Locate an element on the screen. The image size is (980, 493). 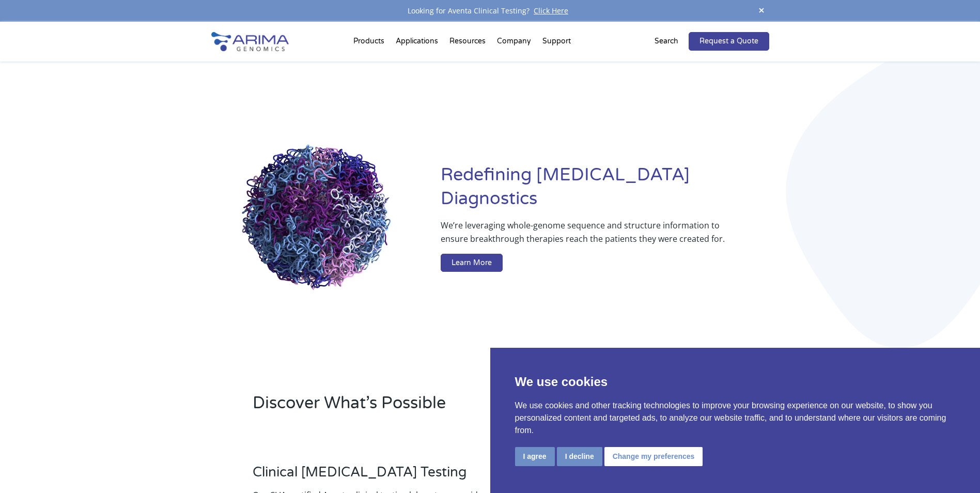
p: We use cookies is located at coordinates (735, 382).